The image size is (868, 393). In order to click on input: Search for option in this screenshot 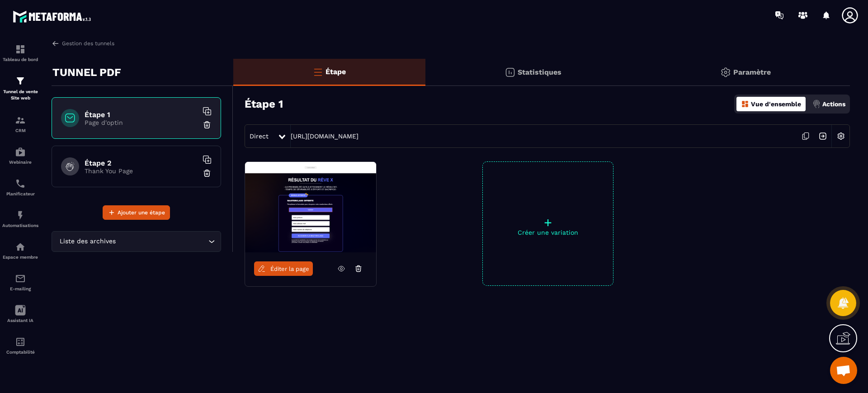, I will do `click(162, 242)`.